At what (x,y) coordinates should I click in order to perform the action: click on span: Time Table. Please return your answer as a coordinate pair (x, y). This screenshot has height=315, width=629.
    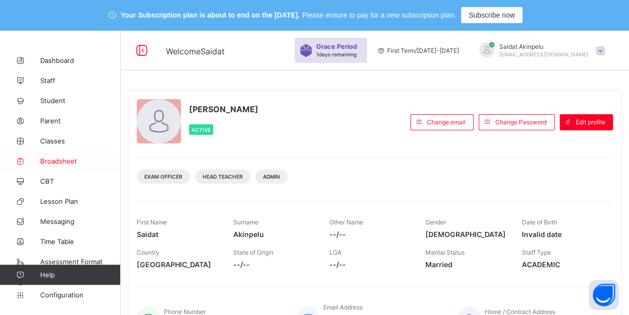
    Looking at the image, I should click on (80, 241).